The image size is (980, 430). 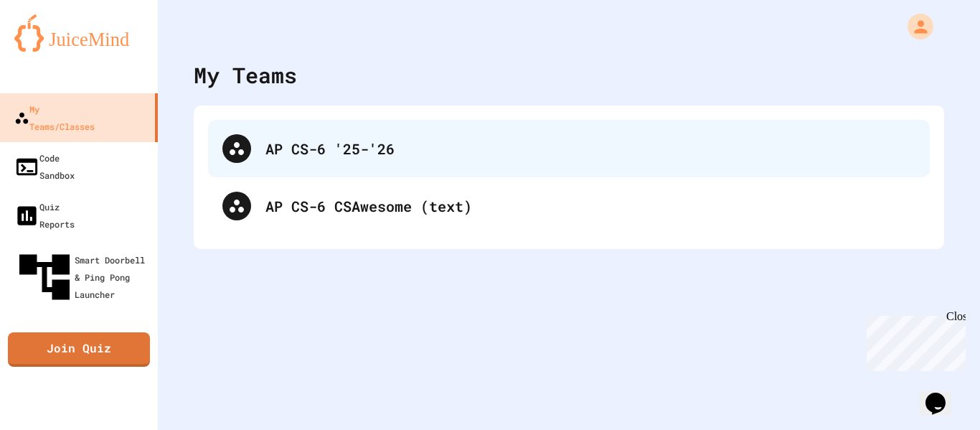 I want to click on a: Join Quiz, so click(x=79, y=349).